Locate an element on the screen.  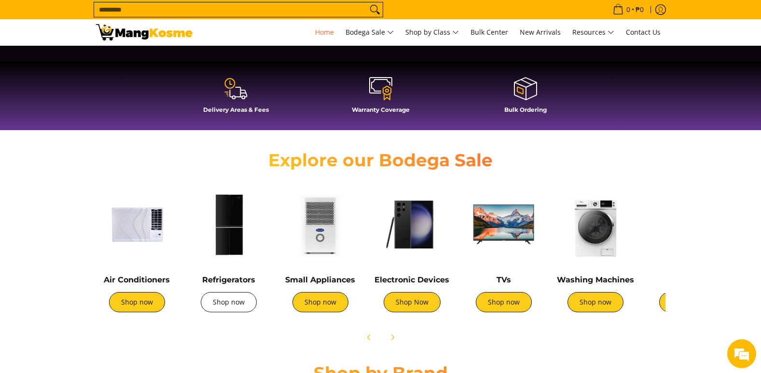
a: Contact Us is located at coordinates (643, 32).